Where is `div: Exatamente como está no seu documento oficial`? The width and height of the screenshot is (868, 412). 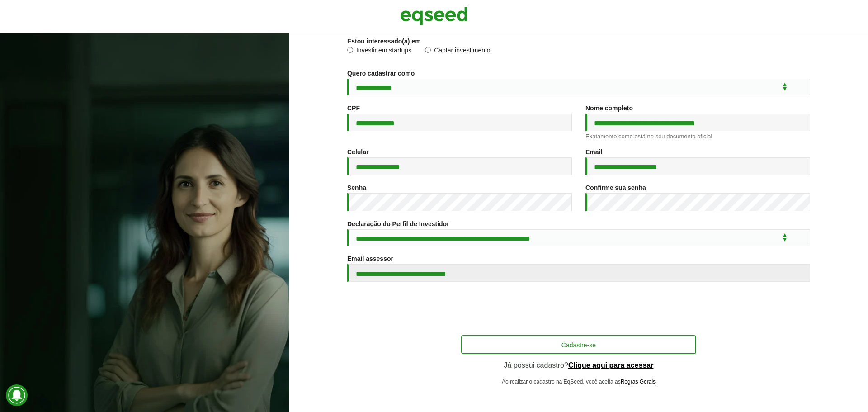
div: Exatamente como está no seu documento oficial is located at coordinates (698, 136).